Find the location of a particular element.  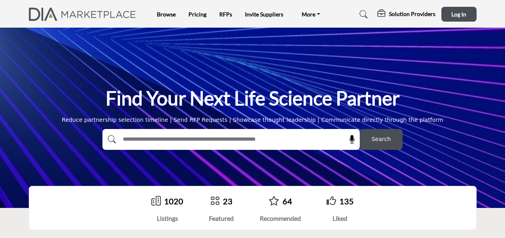

i: Go to Liked is located at coordinates (331, 200).